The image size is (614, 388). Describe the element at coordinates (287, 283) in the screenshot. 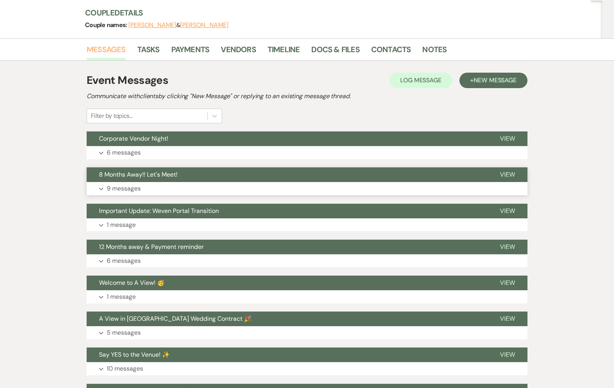

I see `button: Welcome to A View! 🥳` at that location.